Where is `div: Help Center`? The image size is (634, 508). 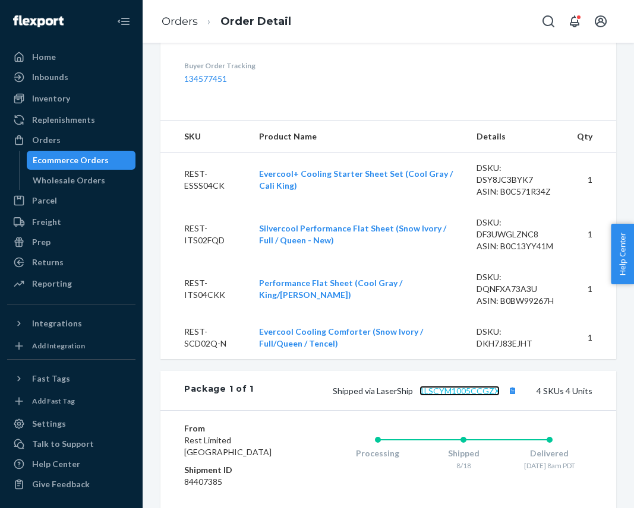 div: Help Center is located at coordinates (56, 464).